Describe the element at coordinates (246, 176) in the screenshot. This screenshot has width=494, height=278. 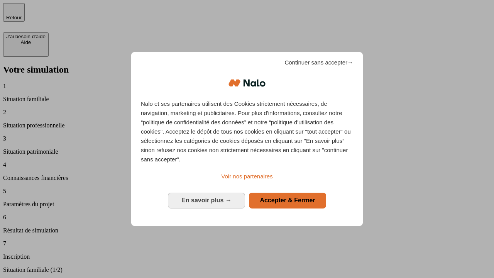
I see `span: Voir nos partenaires` at that location.